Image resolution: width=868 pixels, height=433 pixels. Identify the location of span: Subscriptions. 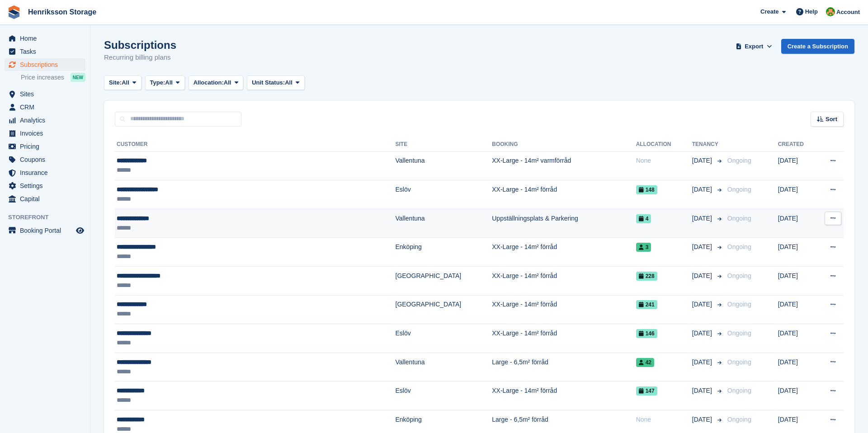
(47, 65).